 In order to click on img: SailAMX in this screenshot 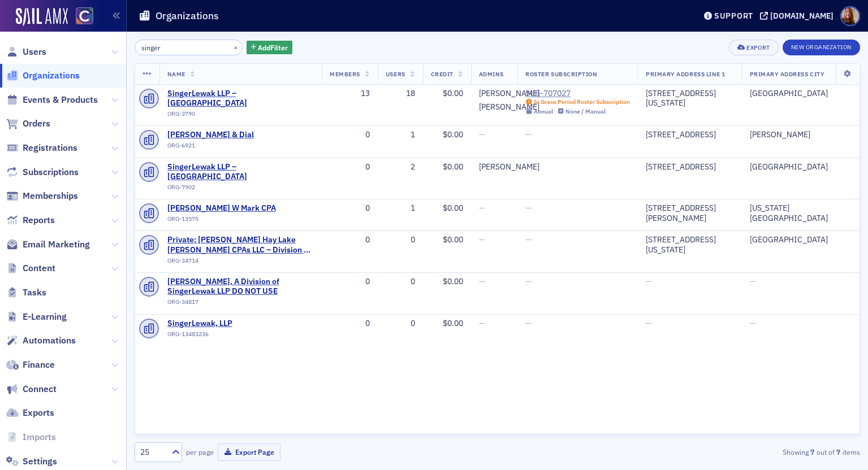, I will do `click(84, 16)`.